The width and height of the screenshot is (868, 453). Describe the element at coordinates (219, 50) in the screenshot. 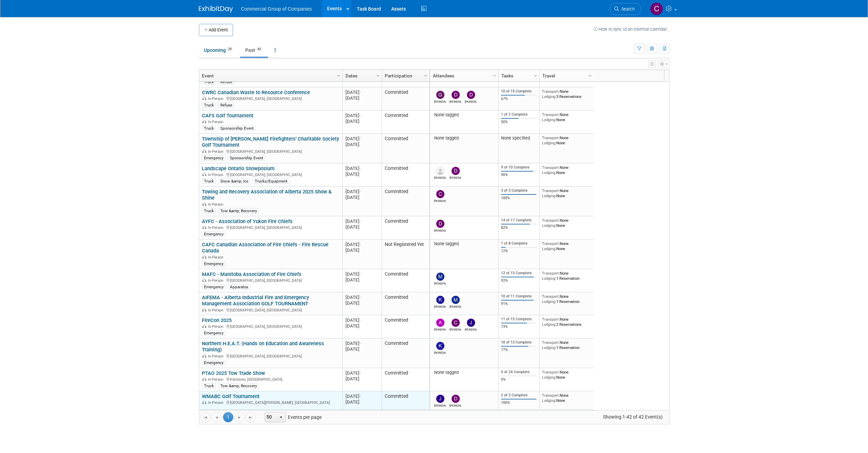

I see `a: Upcoming25` at that location.